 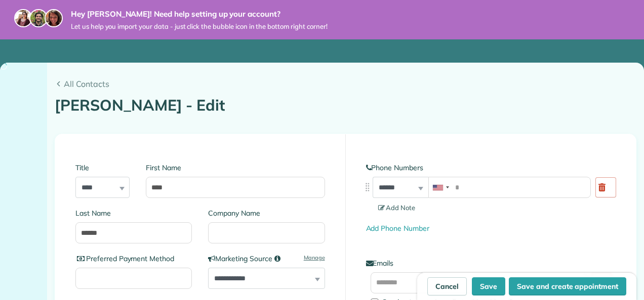 What do you see at coordinates (440, 188) in the screenshot?
I see `div: United States: +1` at bounding box center [440, 188].